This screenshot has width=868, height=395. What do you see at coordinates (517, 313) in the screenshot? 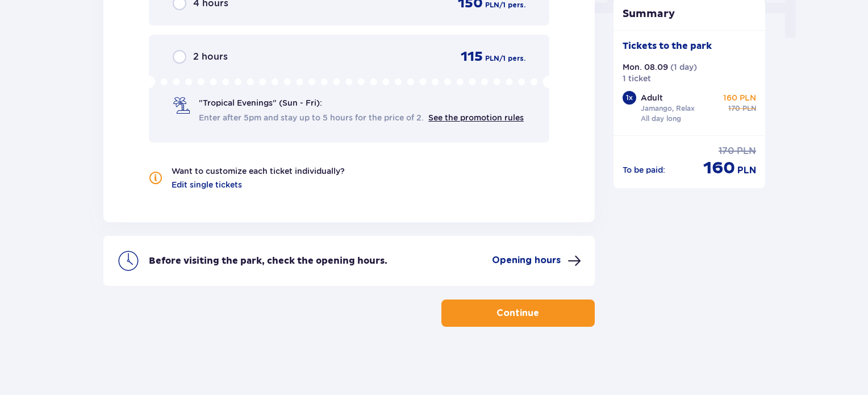
I see `font: Continue` at bounding box center [517, 313].